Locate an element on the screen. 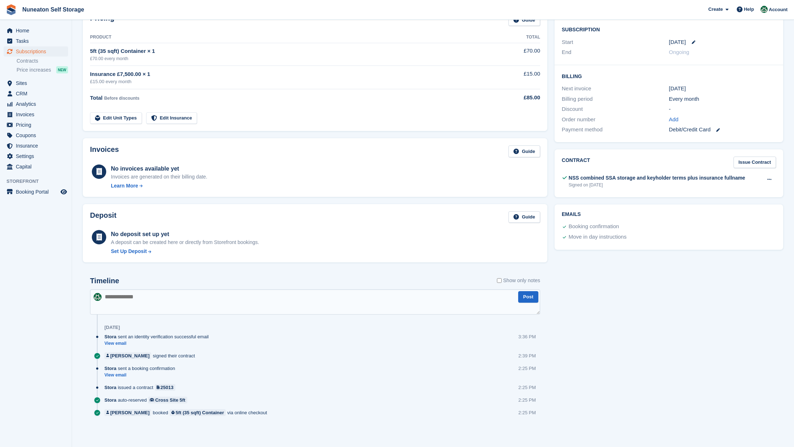  div: 5ft (35 sqft) Container is located at coordinates (200, 413).